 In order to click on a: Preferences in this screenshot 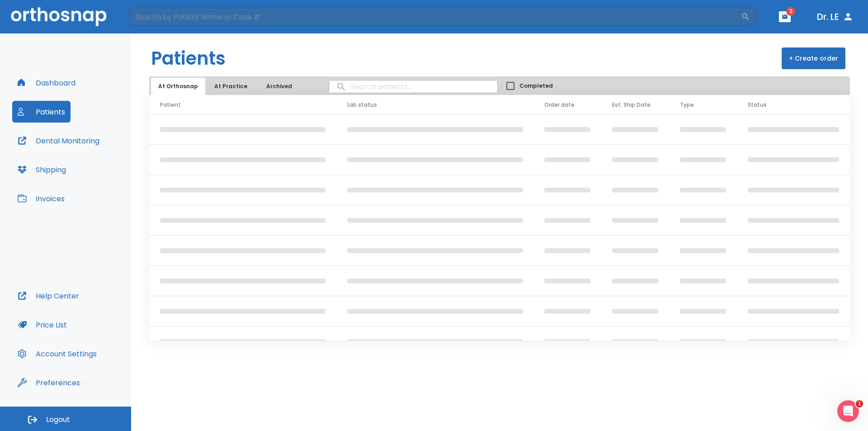, I will do `click(49, 382)`.